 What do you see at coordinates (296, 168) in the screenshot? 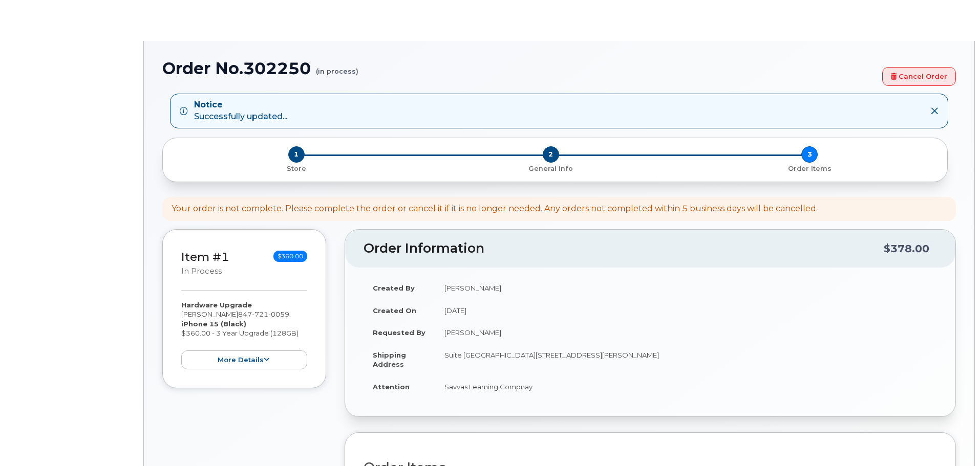
I see `a: 1 Store` at bounding box center [296, 168].